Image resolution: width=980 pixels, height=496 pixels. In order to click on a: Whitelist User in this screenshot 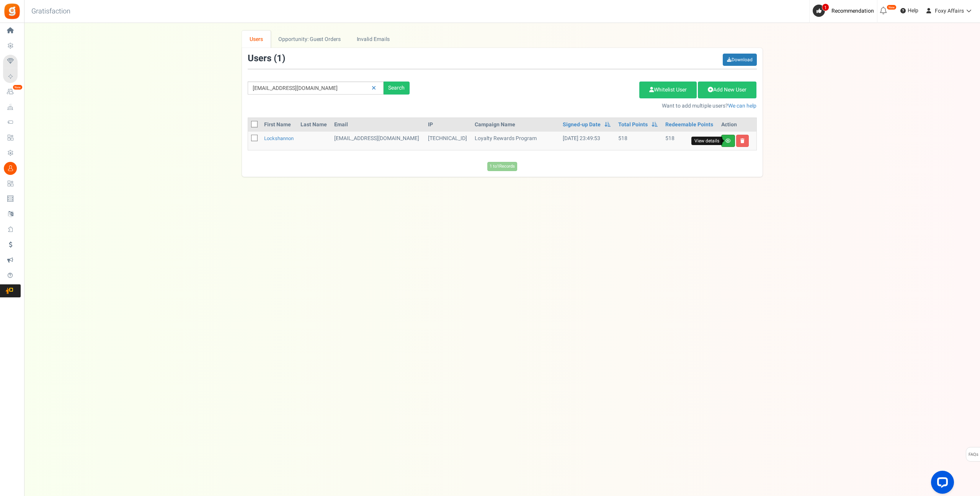, I will do `click(668, 90)`.